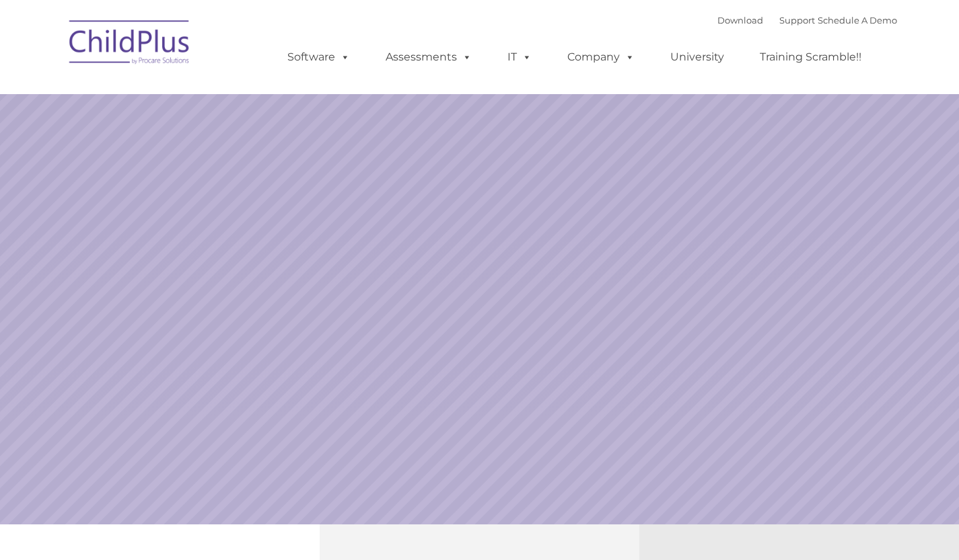  What do you see at coordinates (428, 57) in the screenshot?
I see `a: Assessments` at bounding box center [428, 57].